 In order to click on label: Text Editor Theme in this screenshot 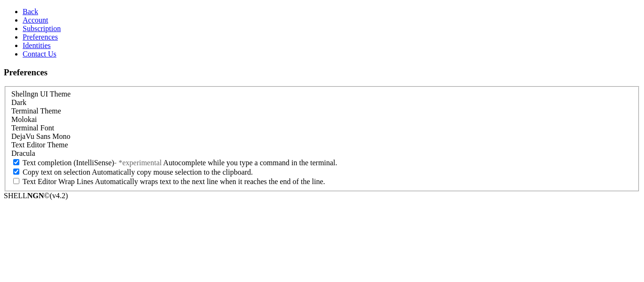, I will do `click(39, 144)`.